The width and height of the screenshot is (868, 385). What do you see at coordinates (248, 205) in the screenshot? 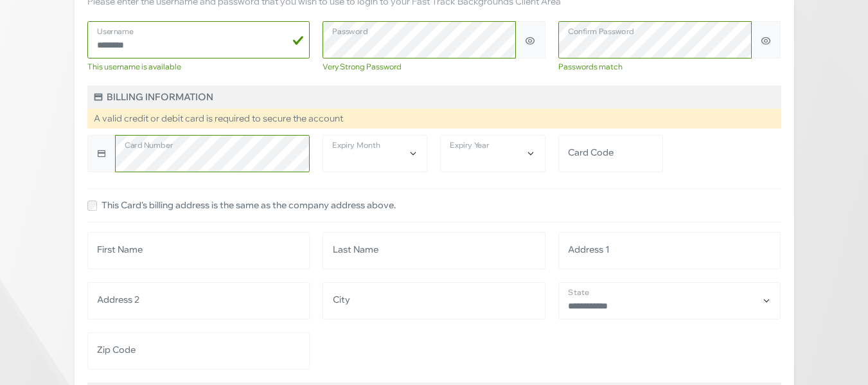
I see `label: This Card's billing address is the same as the company address above.` at bounding box center [248, 205].